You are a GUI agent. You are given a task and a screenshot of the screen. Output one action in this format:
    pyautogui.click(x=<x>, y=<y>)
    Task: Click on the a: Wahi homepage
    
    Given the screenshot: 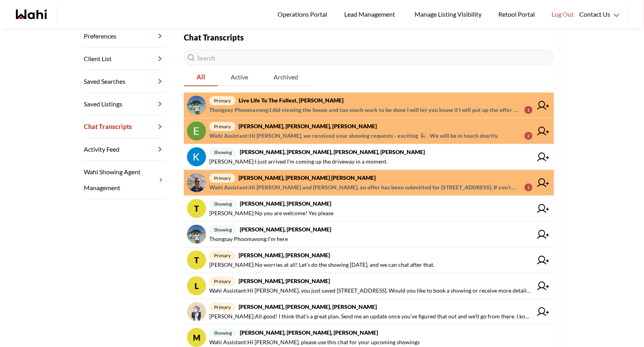 What is the action you would take?
    pyautogui.click(x=32, y=14)
    